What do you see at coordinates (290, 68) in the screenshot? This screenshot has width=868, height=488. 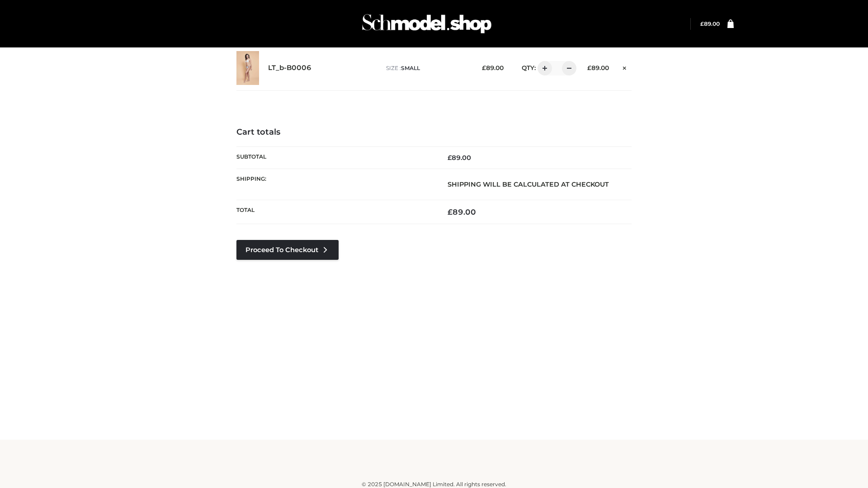 I see `a: LT_b-B0006` at bounding box center [290, 68].